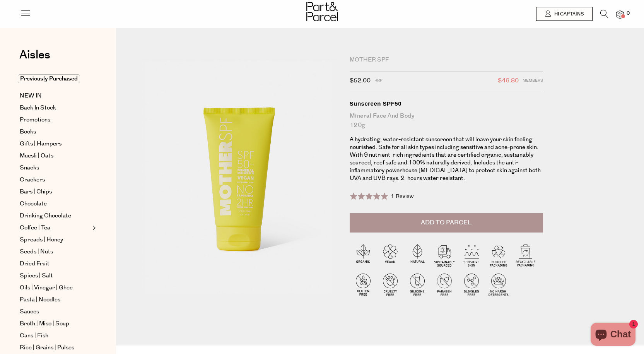 Image resolution: width=644 pixels, height=354 pixels. What do you see at coordinates (378, 81) in the screenshot?
I see `span: RRP` at bounding box center [378, 81].